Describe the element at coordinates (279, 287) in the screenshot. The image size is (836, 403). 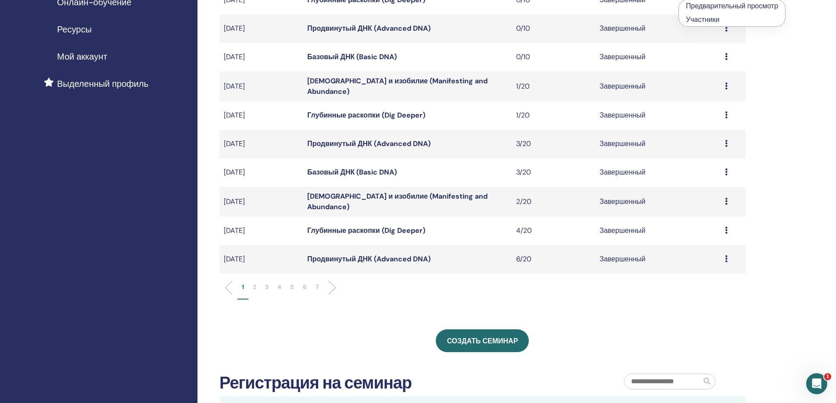
I see `p: 4` at that location.